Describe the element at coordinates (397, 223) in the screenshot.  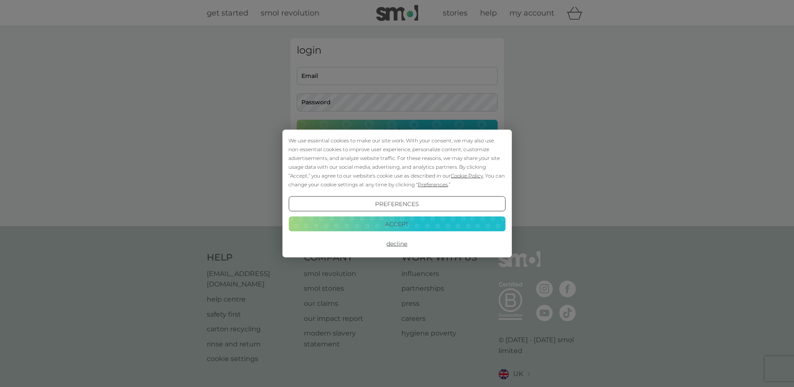
I see `button: Accept` at that location.